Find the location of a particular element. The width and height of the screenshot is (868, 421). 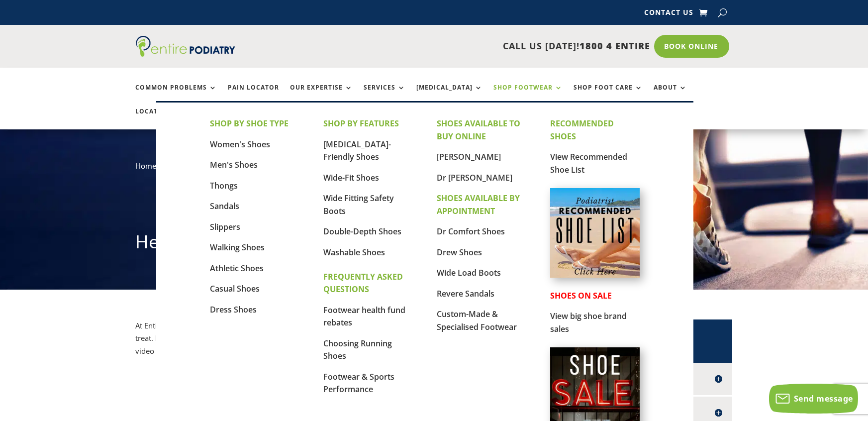

strong: SHOP BY SHOE TYPE is located at coordinates (250, 123).